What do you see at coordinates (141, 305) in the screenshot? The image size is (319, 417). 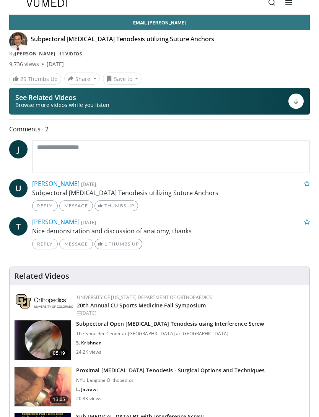 I see `a: 20th Annual CU Sports Medicine Fall Symposium` at bounding box center [141, 305].